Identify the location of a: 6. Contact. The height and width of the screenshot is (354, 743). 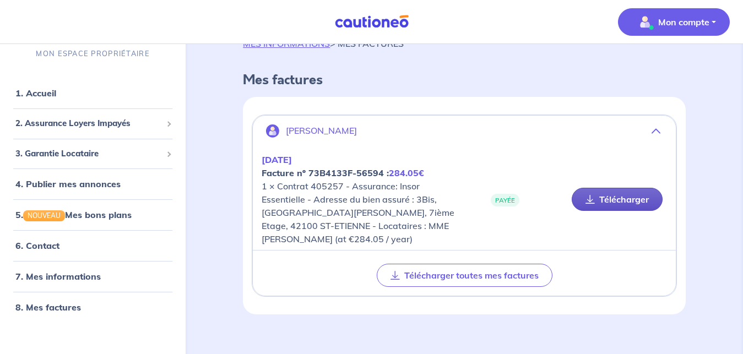
(37, 246).